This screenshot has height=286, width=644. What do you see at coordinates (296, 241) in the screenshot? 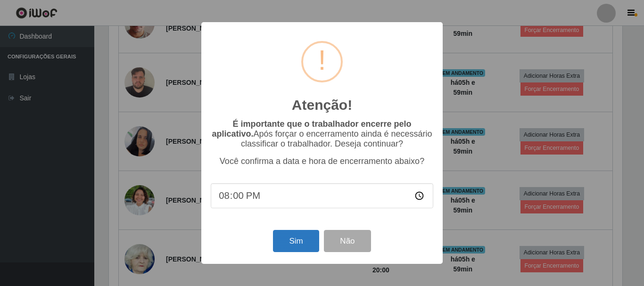
I see `button: Sim` at bounding box center [296, 241].